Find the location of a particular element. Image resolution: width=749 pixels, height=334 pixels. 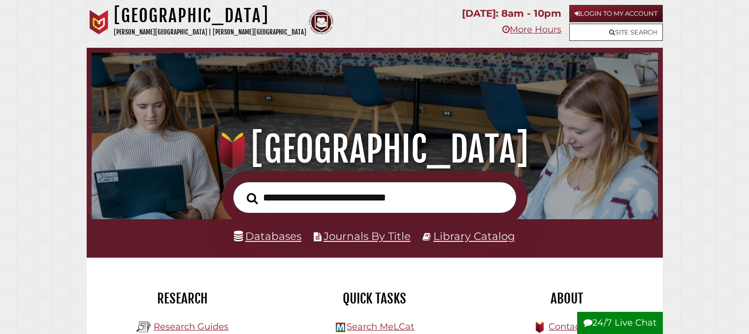

a: Library Catalog is located at coordinates (474, 236).